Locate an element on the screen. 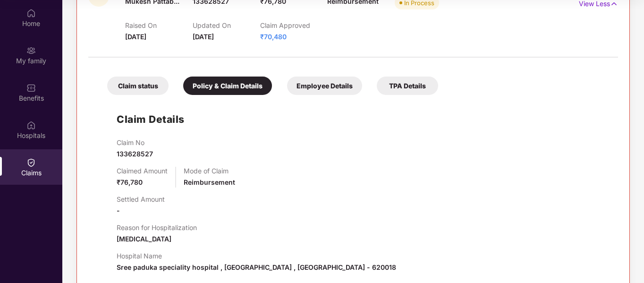 The height and width of the screenshot is (283, 644). p: Claim No is located at coordinates (135, 142).